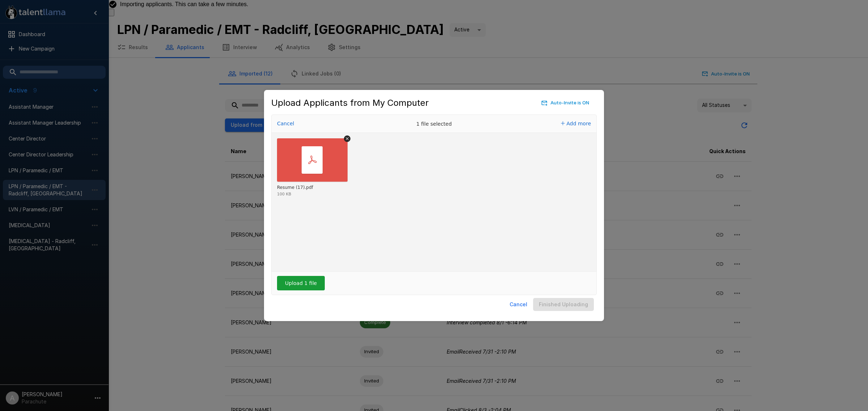 The height and width of the screenshot is (411, 868). I want to click on button: Auto-Invite is ON, so click(565, 103).